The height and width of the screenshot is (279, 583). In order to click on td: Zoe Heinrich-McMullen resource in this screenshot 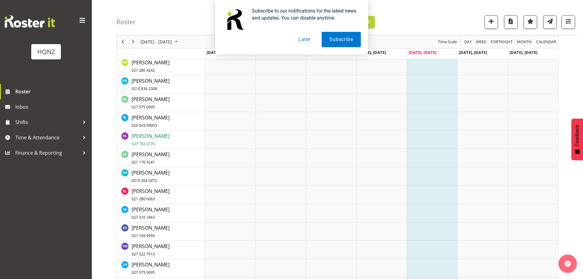, I will do `click(161, 268)`.